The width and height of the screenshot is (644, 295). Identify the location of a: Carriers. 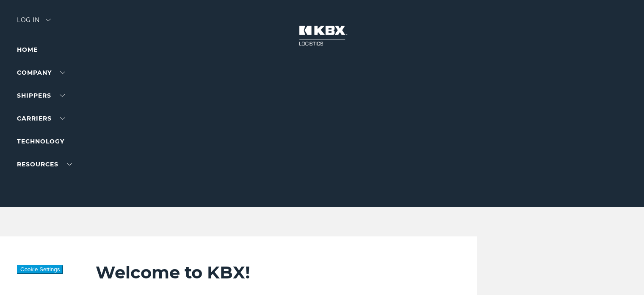
(41, 118).